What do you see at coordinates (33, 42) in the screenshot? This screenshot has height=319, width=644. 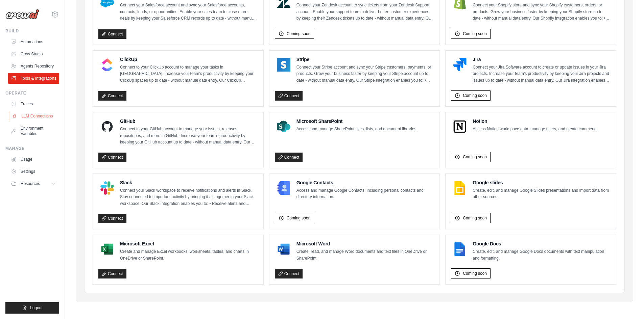 I see `a: Automations` at bounding box center [33, 42].